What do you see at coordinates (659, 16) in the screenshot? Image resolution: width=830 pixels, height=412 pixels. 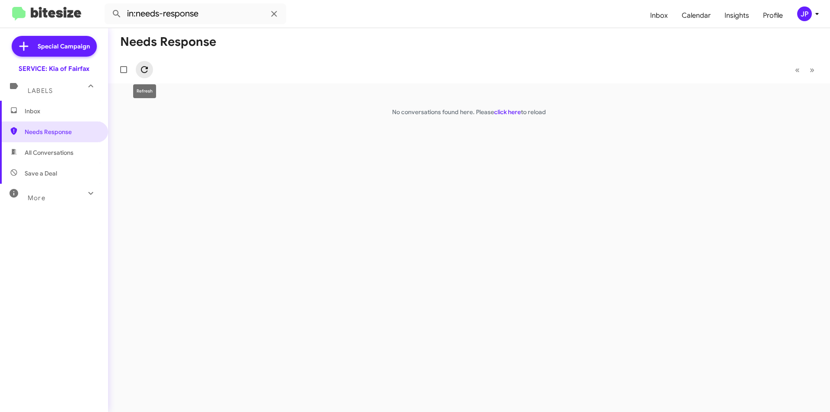 I see `a: Inbox` at bounding box center [659, 16].